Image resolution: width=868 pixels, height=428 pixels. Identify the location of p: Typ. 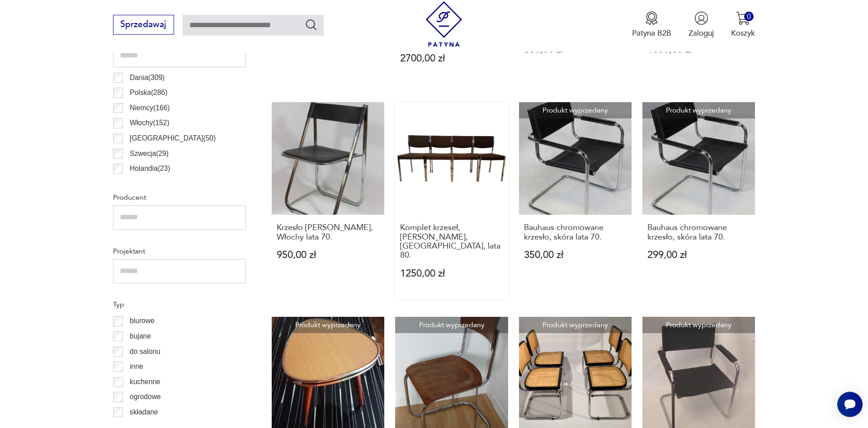
(179, 304).